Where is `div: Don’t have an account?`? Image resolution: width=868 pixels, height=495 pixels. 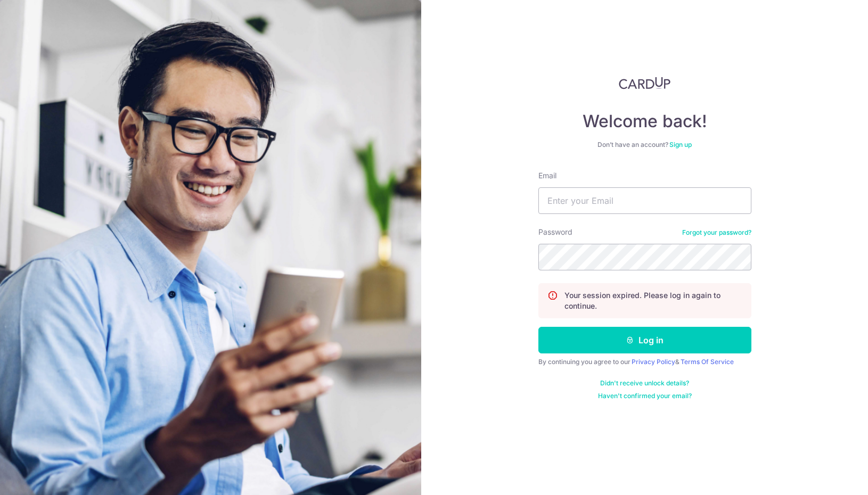 div: Don’t have an account? is located at coordinates (645, 145).